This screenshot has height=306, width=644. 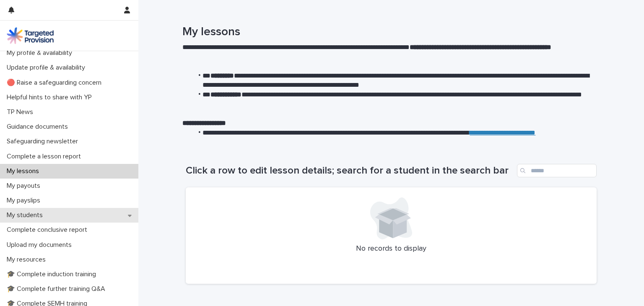 What do you see at coordinates (41, 53) in the screenshot?
I see `p: My profile & availability` at bounding box center [41, 53].